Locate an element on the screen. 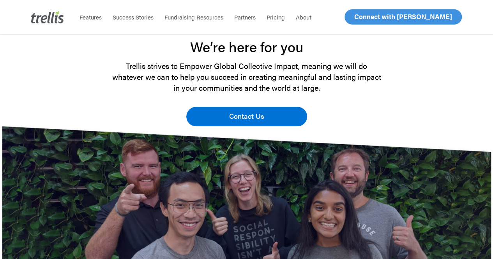  span: About is located at coordinates (304, 17).